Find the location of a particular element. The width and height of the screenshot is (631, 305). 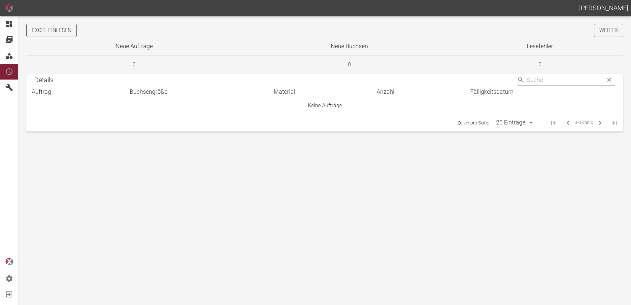

span: 0-0 von 0 is located at coordinates (584, 122).